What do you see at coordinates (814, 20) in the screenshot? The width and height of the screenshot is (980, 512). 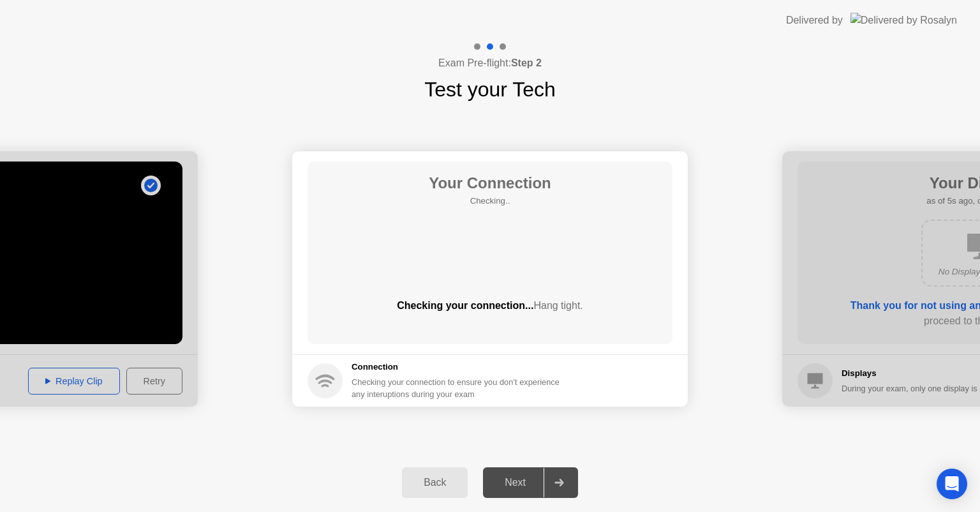 I see `div: Delivered by` at bounding box center [814, 20].